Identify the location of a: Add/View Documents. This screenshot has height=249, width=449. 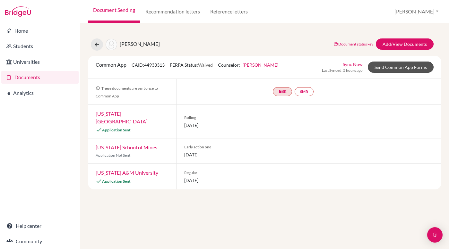
(405, 44).